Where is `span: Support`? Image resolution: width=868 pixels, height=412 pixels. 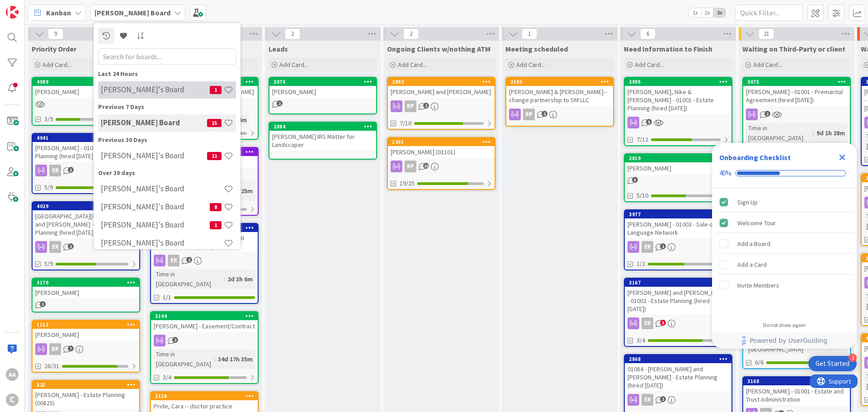 span: Support is located at coordinates (30, 7).